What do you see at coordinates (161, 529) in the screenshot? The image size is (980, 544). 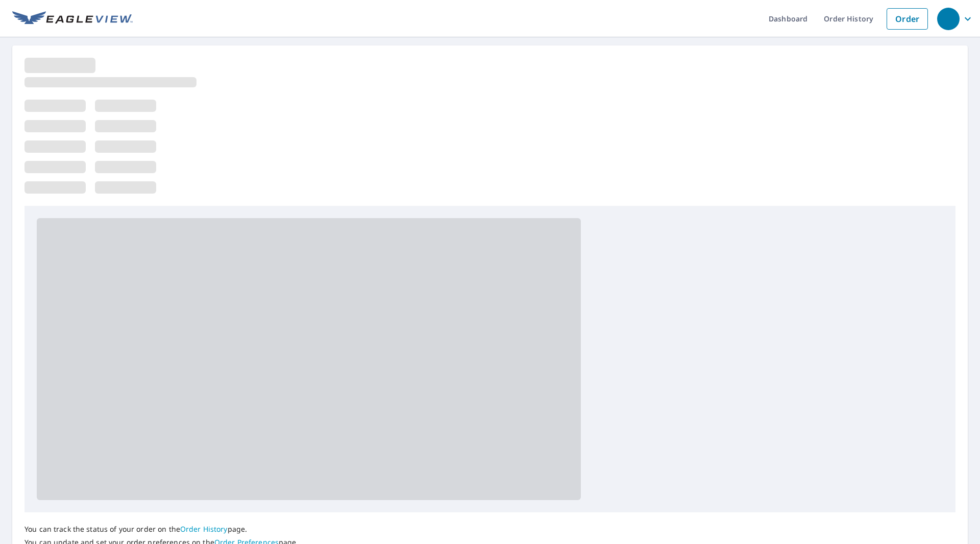 I see `p: You can track the status of your order on the page.` at bounding box center [161, 529].